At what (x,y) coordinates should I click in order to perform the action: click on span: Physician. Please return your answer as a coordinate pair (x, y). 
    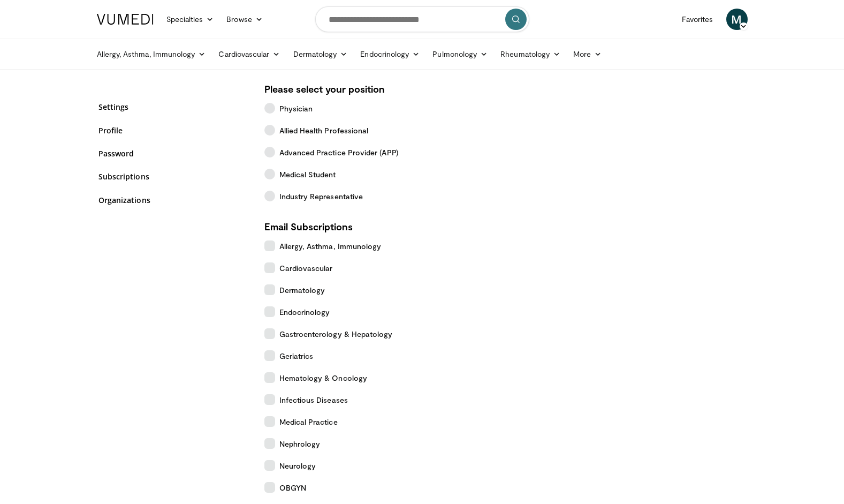
    Looking at the image, I should click on (296, 108).